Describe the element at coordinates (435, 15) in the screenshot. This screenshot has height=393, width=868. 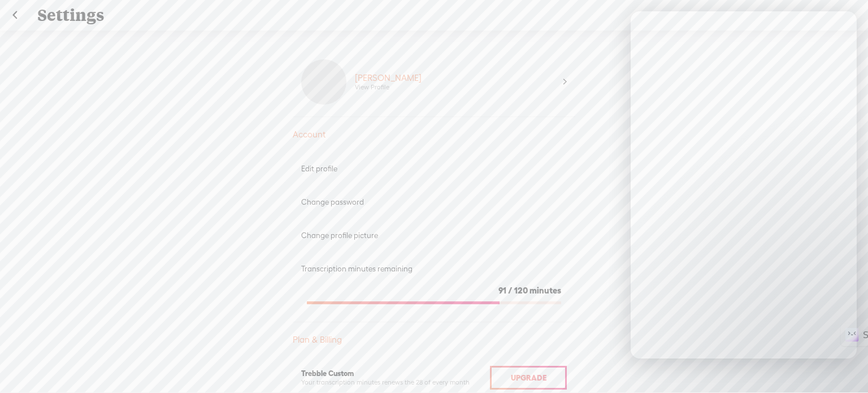
I see `div: Settings` at that location.